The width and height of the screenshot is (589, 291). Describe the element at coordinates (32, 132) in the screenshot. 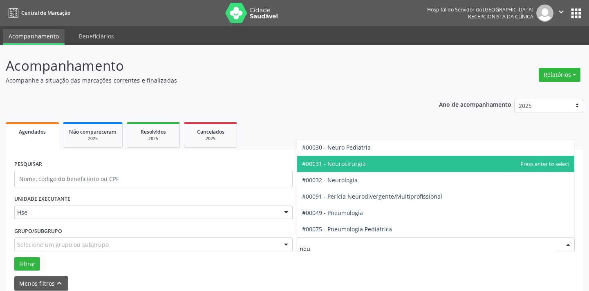

I see `span: Agendados` at that location.